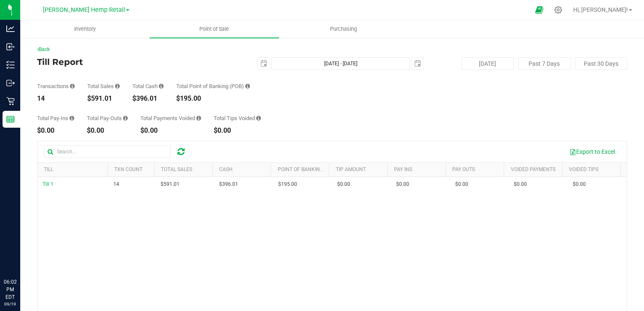 The height and width of the screenshot is (311, 644). Describe the element at coordinates (558, 9) in the screenshot. I see `div: Manage settings` at that location.